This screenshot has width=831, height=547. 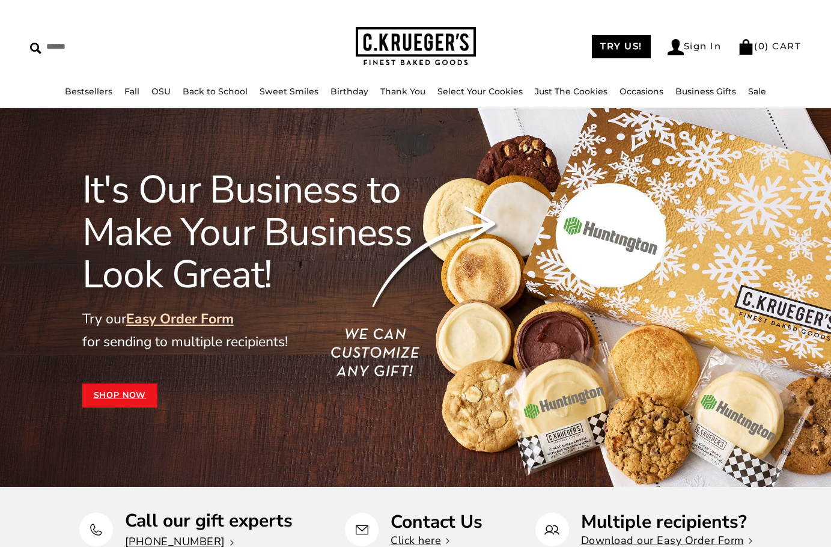 What do you see at coordinates (551, 529) in the screenshot?
I see `img: Multiple recipients?` at bounding box center [551, 529].